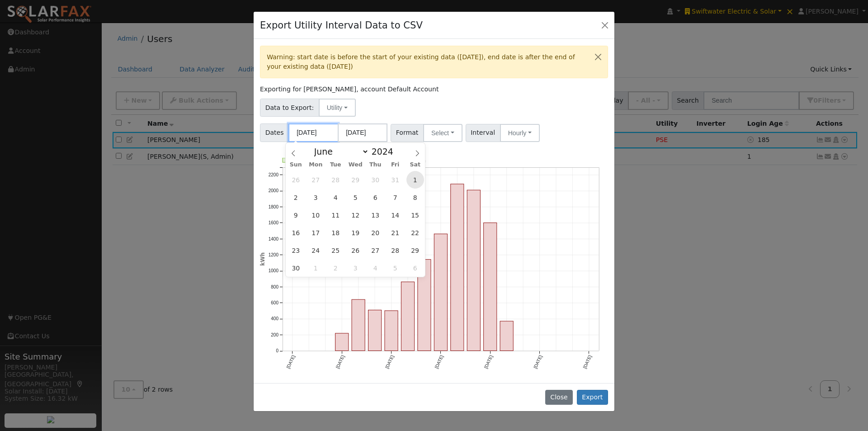 The height and width of the screenshot is (431, 868). Describe the element at coordinates (296, 215) in the screenshot. I see `span: June 9, 2024` at that location.